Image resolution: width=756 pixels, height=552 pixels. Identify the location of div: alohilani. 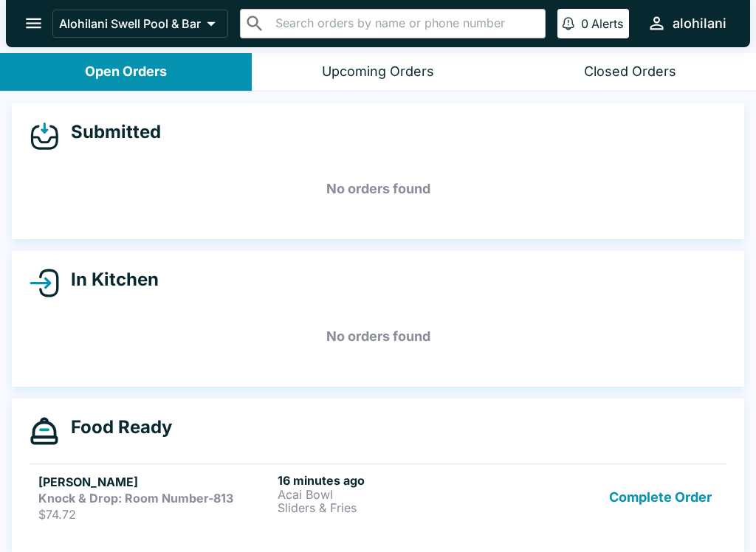
(699, 24).